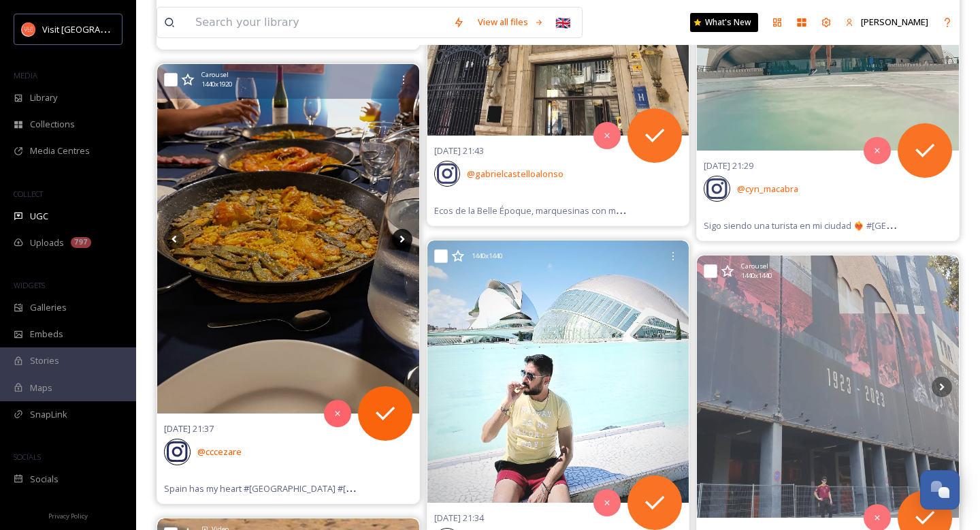  I want to click on img: Mi viaje a #Valencia #españa #2025 #vacaciones2025, so click(827, 386).